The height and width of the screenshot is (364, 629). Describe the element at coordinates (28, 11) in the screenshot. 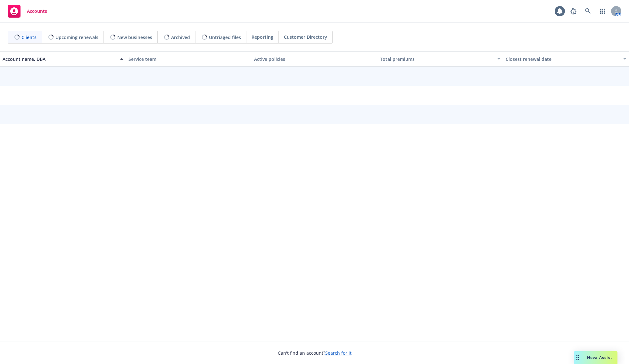

I see `a: Accounts` at that location.